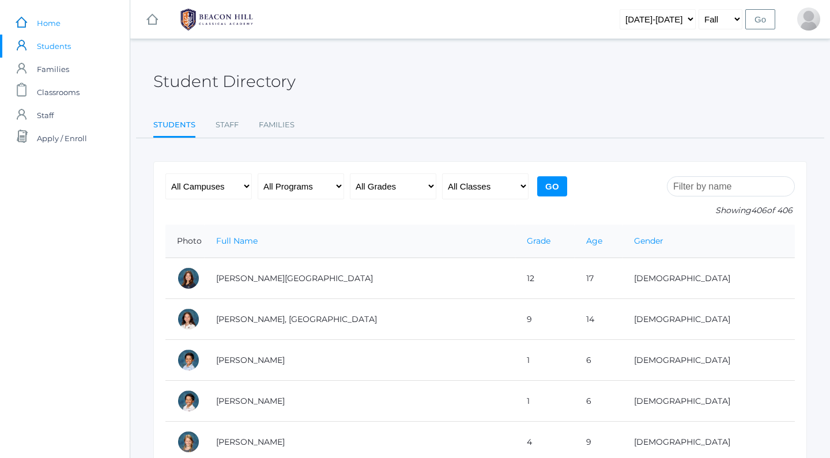 This screenshot has width=830, height=458. Describe the element at coordinates (45, 115) in the screenshot. I see `span: Staff` at that location.